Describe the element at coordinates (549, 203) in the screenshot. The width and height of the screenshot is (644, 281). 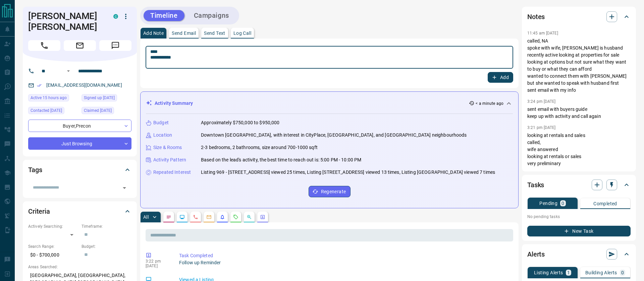
I see `p: Pending` at that location.